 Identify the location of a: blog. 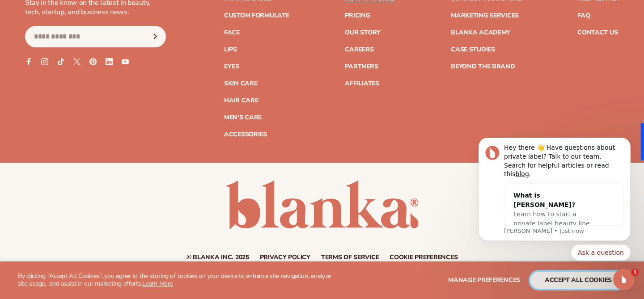
(57, 57).